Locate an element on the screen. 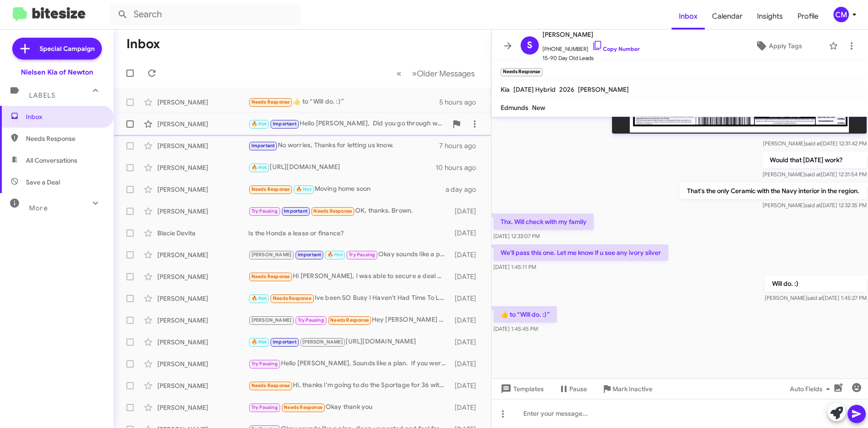 Image resolution: width=868 pixels, height=428 pixels. div: No worries, Thanks for letting us know. is located at coordinates (344, 145).